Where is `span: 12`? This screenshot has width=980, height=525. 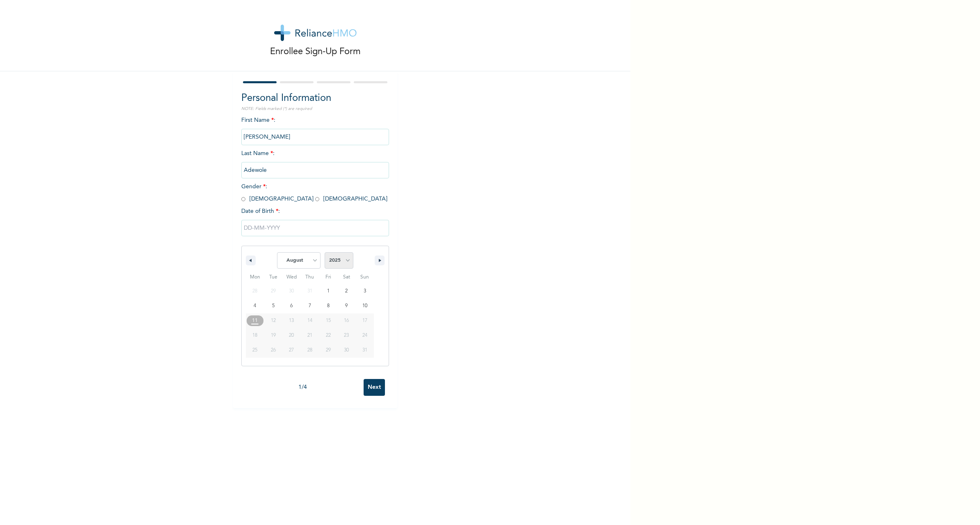 span: 12 is located at coordinates (274, 321).